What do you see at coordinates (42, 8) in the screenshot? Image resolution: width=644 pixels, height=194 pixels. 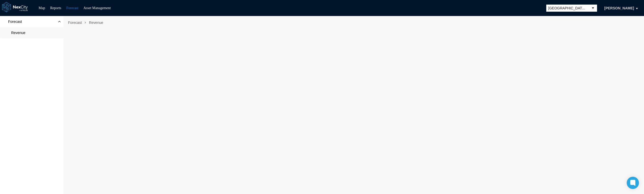 I see `a: Map` at bounding box center [42, 8].